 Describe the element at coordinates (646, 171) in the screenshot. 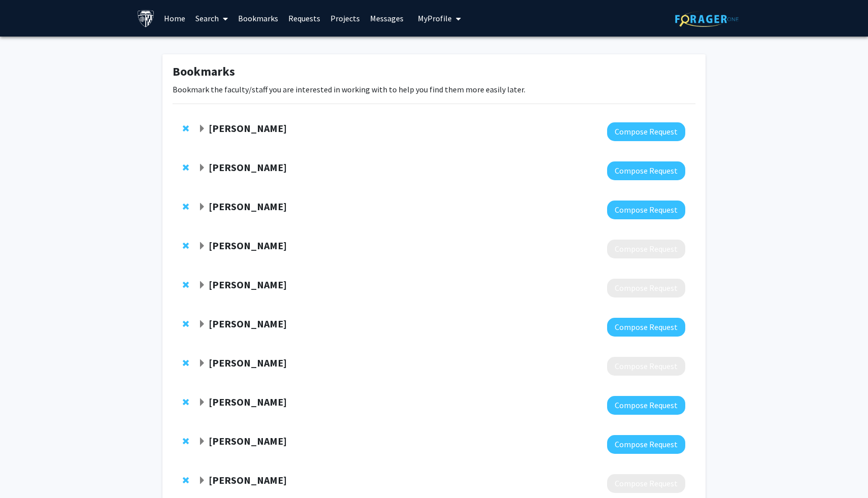

I see `button: Compose Request to Lee Martin` at that location.